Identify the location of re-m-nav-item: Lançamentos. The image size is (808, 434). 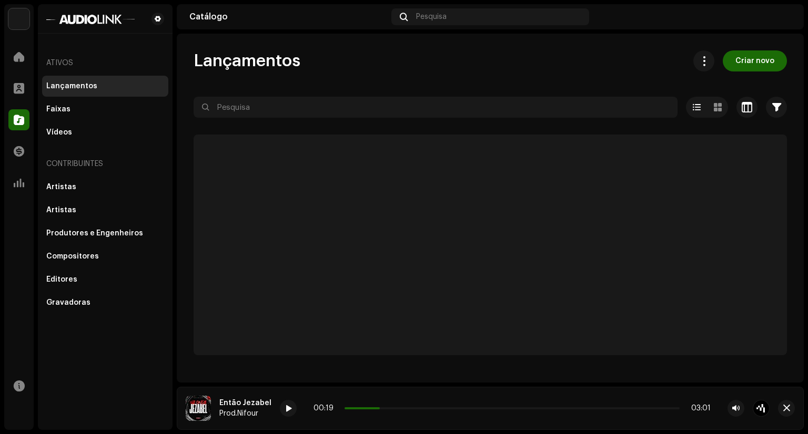
(105, 86).